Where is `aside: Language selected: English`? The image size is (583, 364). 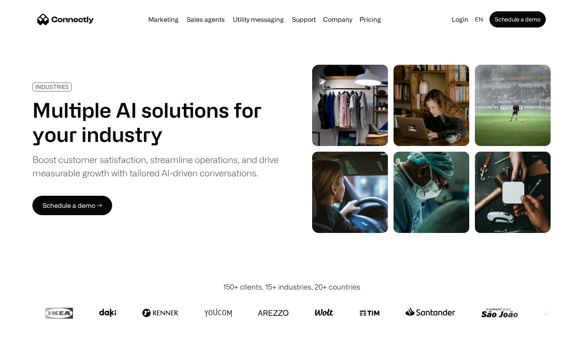
aside: Language selected: English is located at coordinates (28, 355).